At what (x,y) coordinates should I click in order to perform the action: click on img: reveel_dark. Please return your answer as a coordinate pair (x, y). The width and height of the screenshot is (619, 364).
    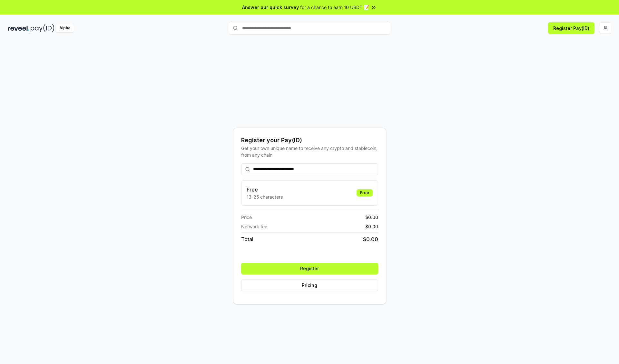
    Looking at the image, I should click on (18, 28).